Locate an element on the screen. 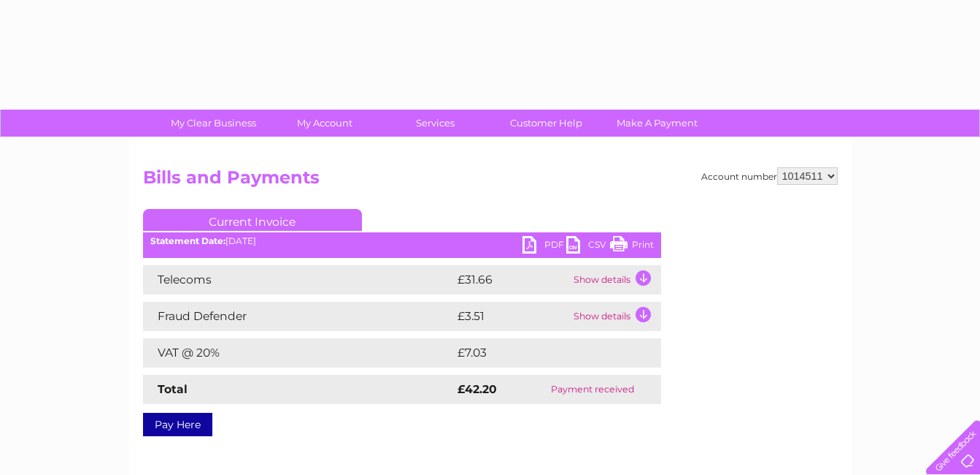 The width and height of the screenshot is (980, 475). a: My Clear Business is located at coordinates (213, 123).